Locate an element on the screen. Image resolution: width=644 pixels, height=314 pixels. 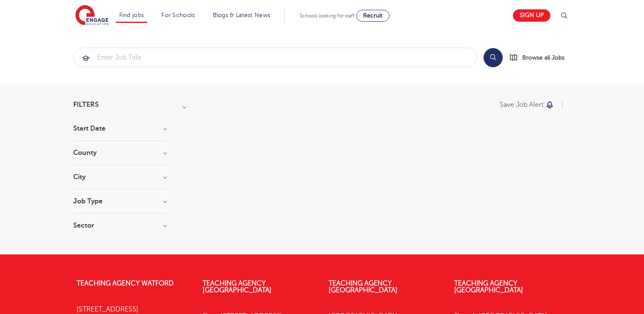
h3: Sector is located at coordinates (120, 225).